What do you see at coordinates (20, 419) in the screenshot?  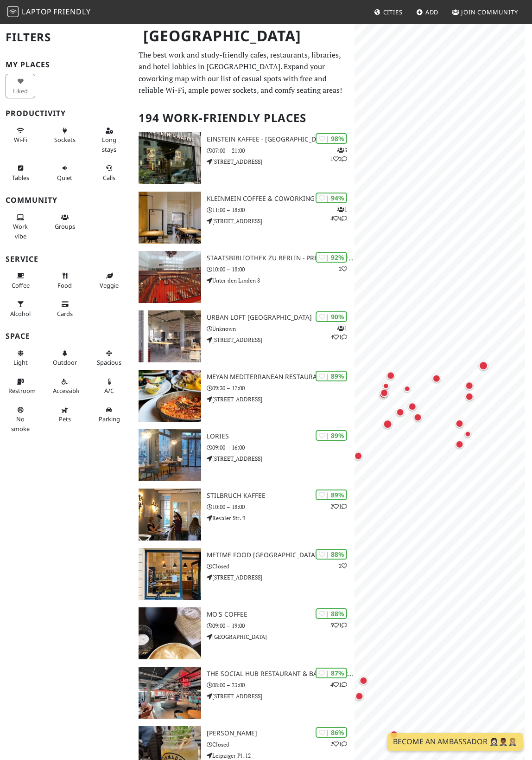 I see `button: No smoke` at bounding box center [20, 419].